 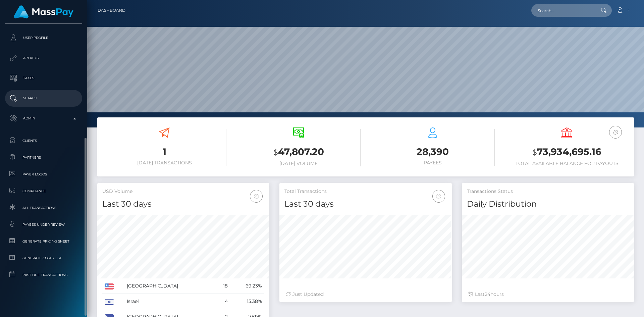 I want to click on div: Last hours, so click(x=547, y=294).